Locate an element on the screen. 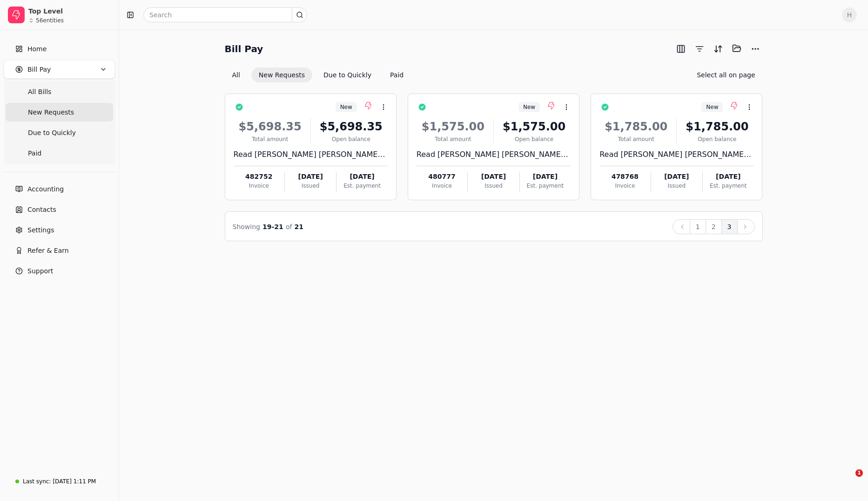  div: 56 entities is located at coordinates (49, 21).